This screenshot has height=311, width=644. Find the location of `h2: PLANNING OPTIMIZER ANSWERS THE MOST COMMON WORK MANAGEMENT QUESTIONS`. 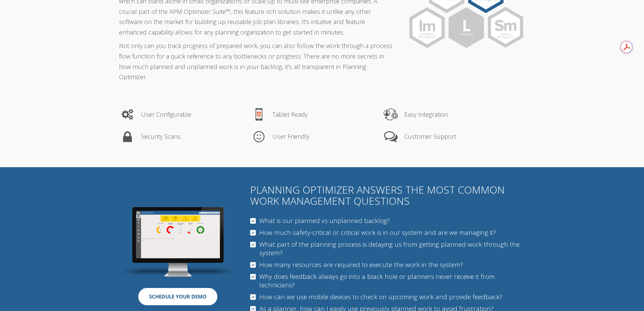

h2: PLANNING OPTIMIZER ANSWERS THE MOST COMMON WORK MANAGEMENT QUESTIONS is located at coordinates (387, 195).